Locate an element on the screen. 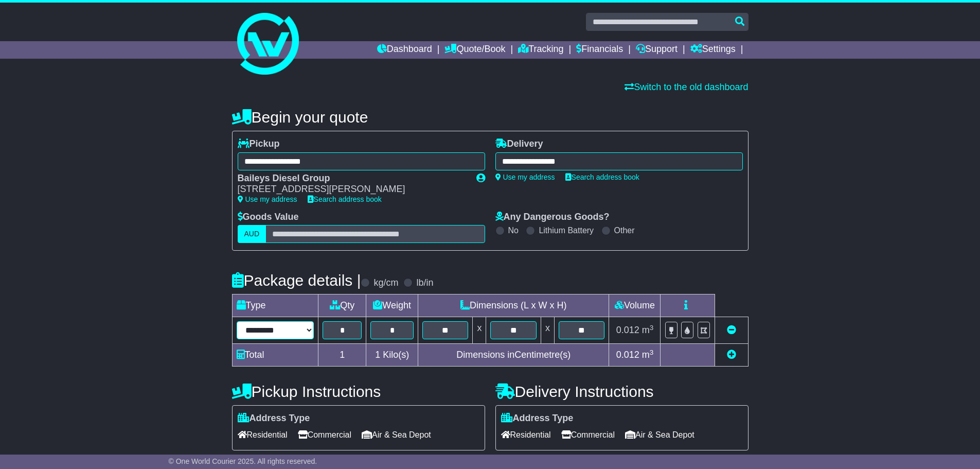 This screenshot has height=469, width=980. td: Type is located at coordinates (275, 306).